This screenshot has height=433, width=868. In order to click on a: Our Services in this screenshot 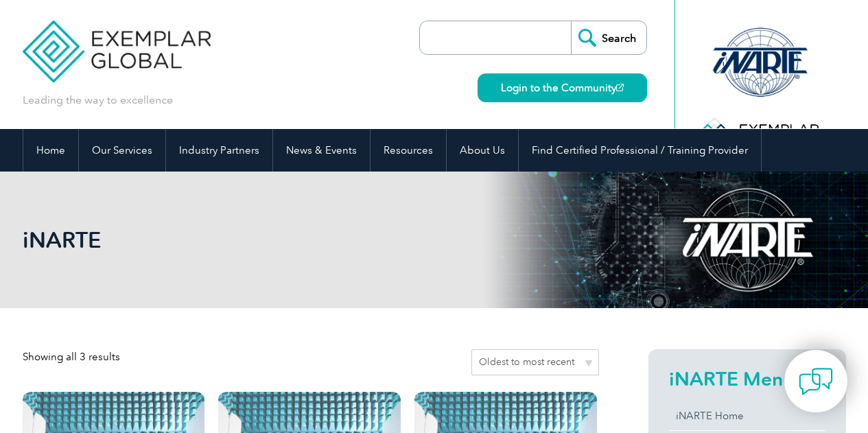, I will do `click(122, 151)`.